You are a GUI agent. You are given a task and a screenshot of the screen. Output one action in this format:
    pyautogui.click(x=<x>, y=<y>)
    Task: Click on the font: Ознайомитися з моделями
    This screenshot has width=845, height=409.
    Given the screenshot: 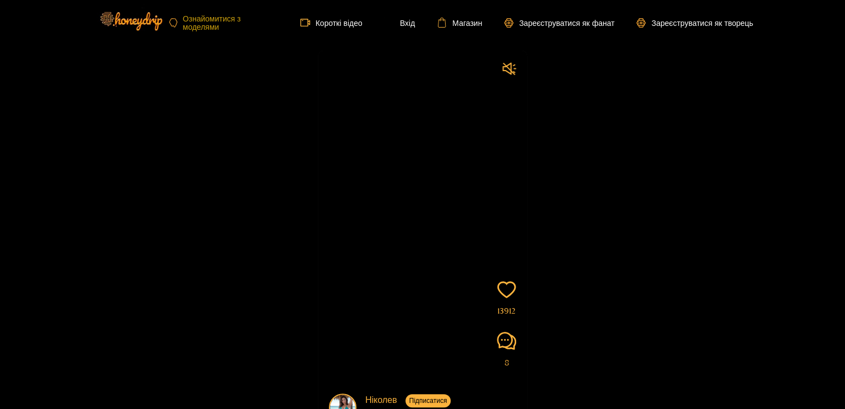 What is the action you would take?
    pyautogui.click(x=212, y=23)
    